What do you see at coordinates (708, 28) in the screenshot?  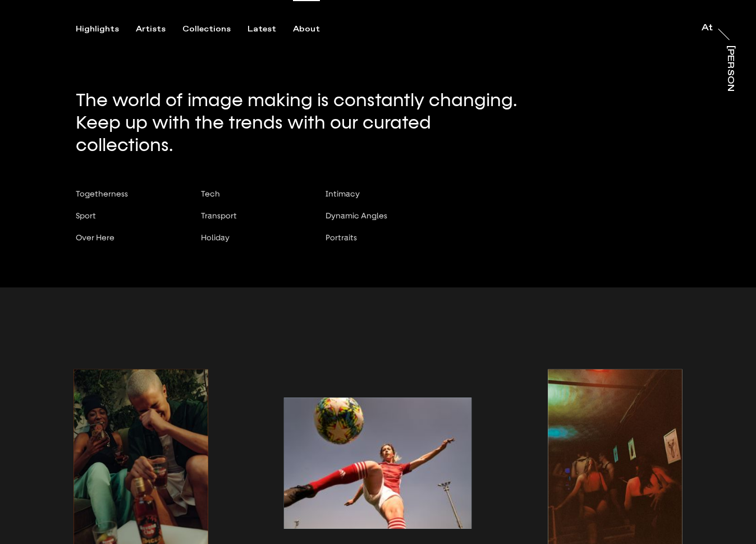 I see `div: At` at bounding box center [708, 28].